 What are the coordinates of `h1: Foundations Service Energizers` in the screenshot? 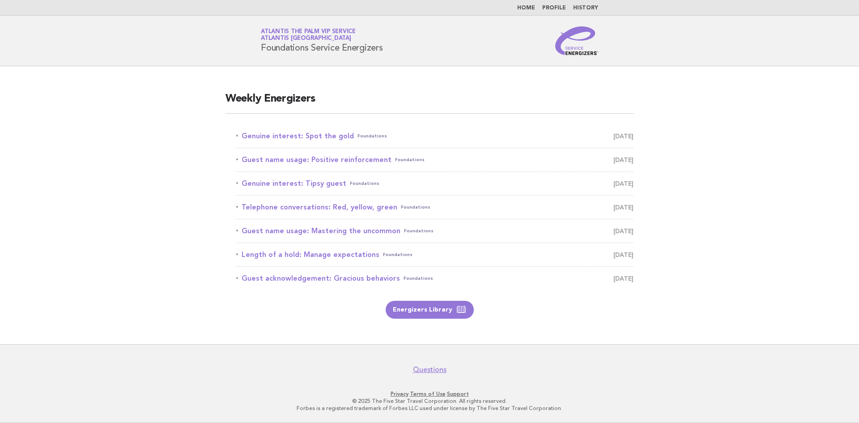 It's located at (322, 41).